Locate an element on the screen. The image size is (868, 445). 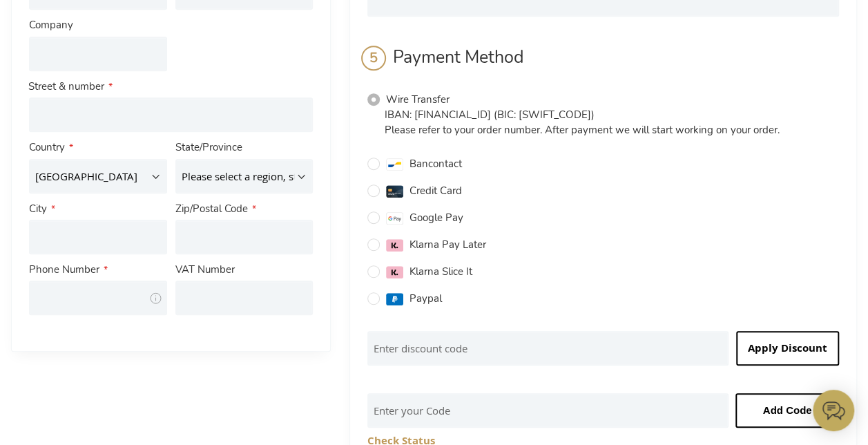
span: Wire Transfer is located at coordinates (417, 100).